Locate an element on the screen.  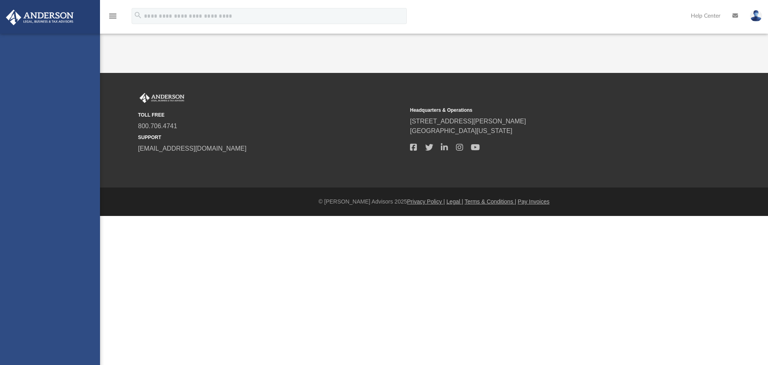
img: User Pic is located at coordinates (756, 16).